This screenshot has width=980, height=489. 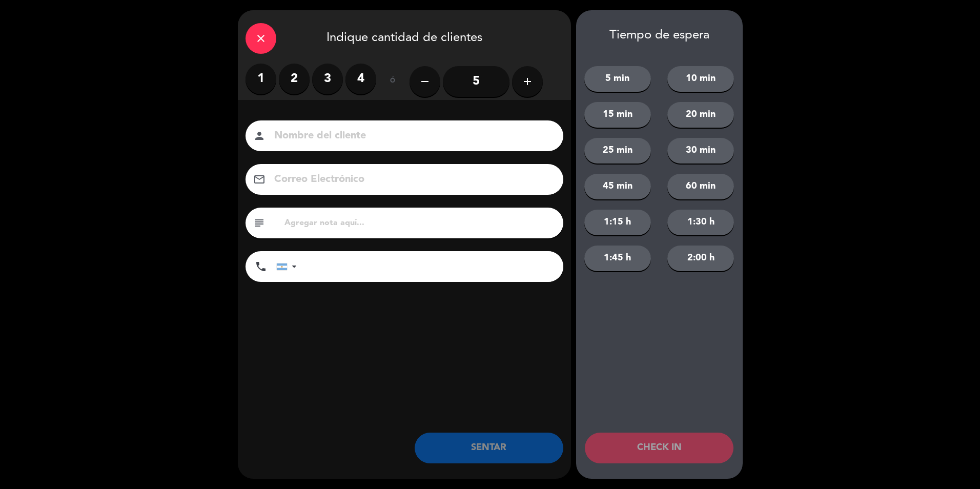 I want to click on i: email, so click(x=260, y=180).